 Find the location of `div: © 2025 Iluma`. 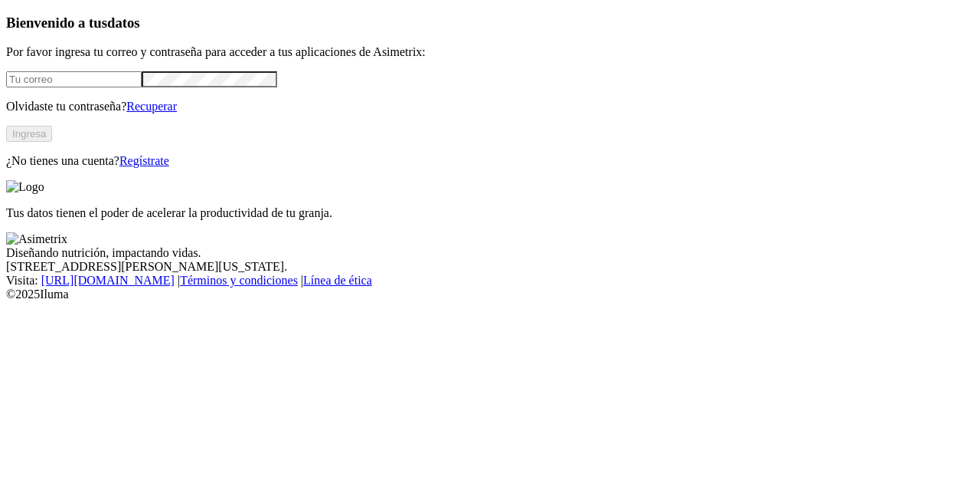

div: © 2025 Iluma is located at coordinates (490, 294).